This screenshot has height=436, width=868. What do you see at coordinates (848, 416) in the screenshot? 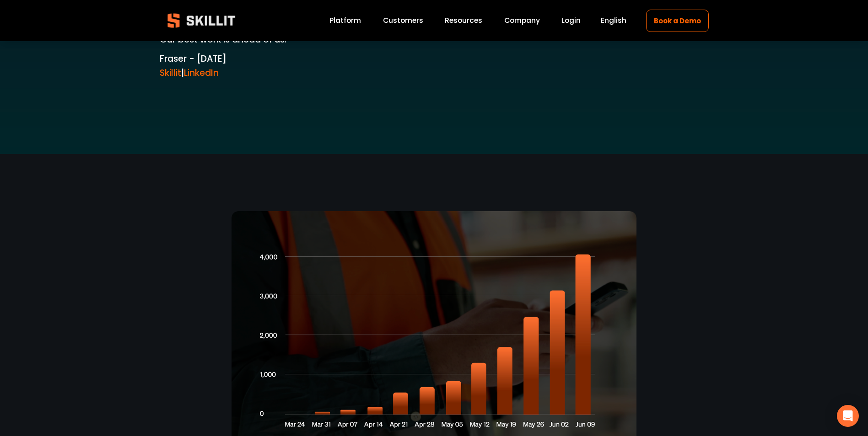
I see `div: Open Intercom Messenger` at bounding box center [848, 416].